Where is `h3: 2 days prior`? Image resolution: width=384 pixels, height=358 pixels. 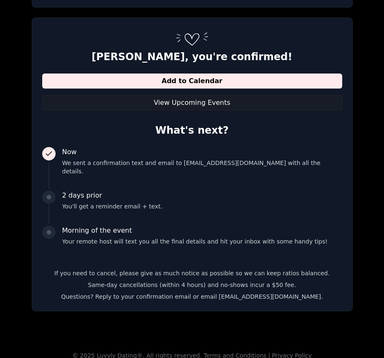 h3: 2 days prior is located at coordinates (112, 196).